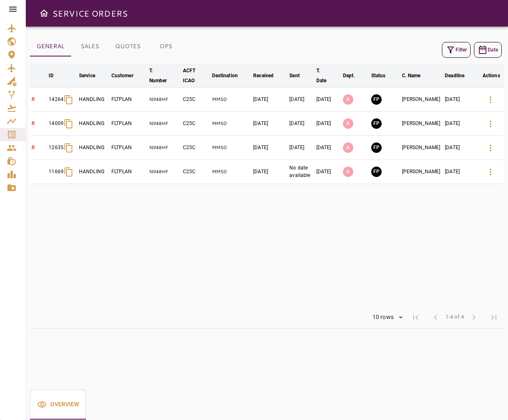 This screenshot has width=508, height=420. Describe the element at coordinates (455, 317) in the screenshot. I see `span: 1-4 of 4` at that location.